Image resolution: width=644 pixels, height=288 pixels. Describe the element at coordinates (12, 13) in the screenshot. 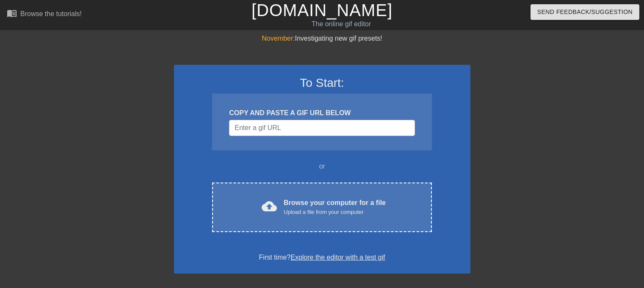

I see `span: menu_book` at that location.